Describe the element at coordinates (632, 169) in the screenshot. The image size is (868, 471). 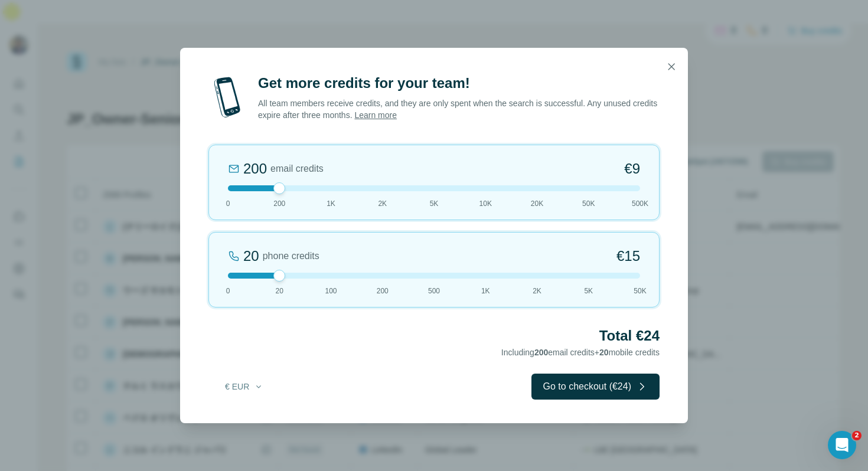
I see `span: €9` at that location.